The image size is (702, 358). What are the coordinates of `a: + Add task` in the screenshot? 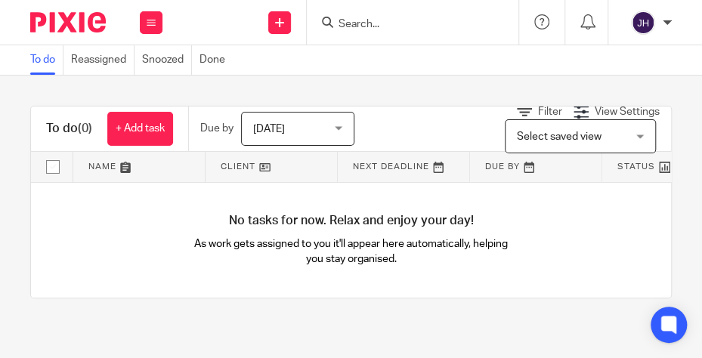 It's located at (140, 128).